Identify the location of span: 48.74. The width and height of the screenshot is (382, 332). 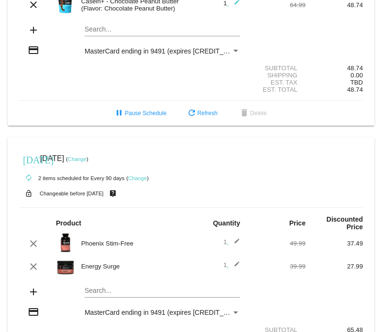
(355, 89).